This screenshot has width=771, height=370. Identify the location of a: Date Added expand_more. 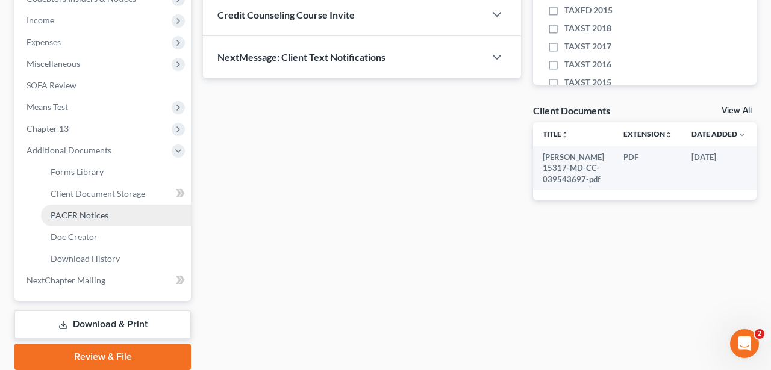
(719, 134).